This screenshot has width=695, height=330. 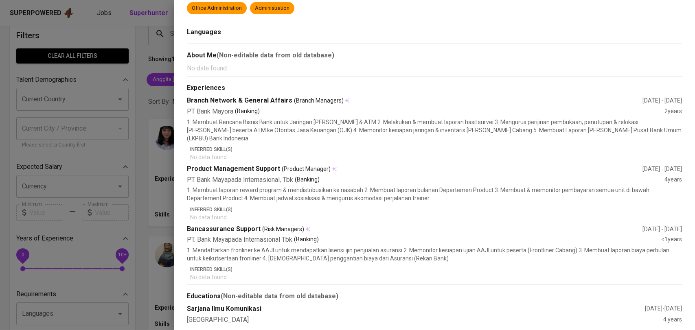 I want to click on div: About Me, so click(x=434, y=55).